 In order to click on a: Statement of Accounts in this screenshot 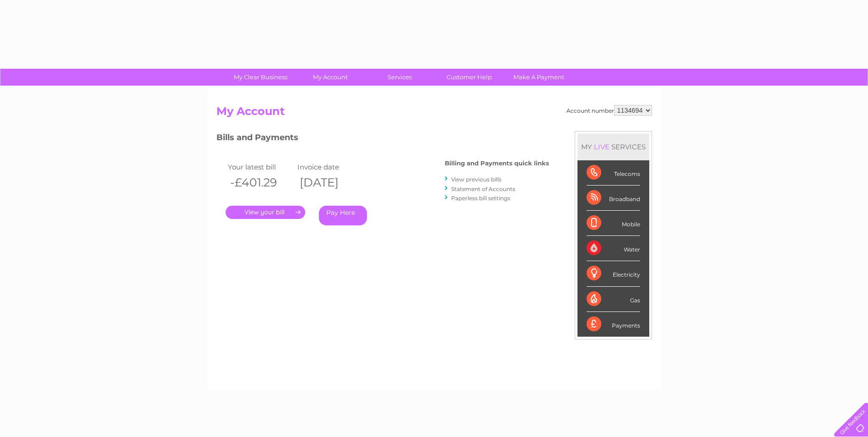, I will do `click(483, 189)`.